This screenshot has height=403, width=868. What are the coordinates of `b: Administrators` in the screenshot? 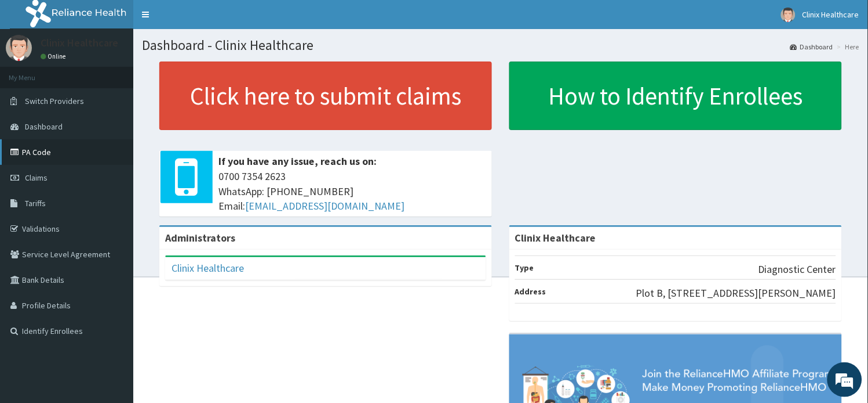 It's located at (200, 238).